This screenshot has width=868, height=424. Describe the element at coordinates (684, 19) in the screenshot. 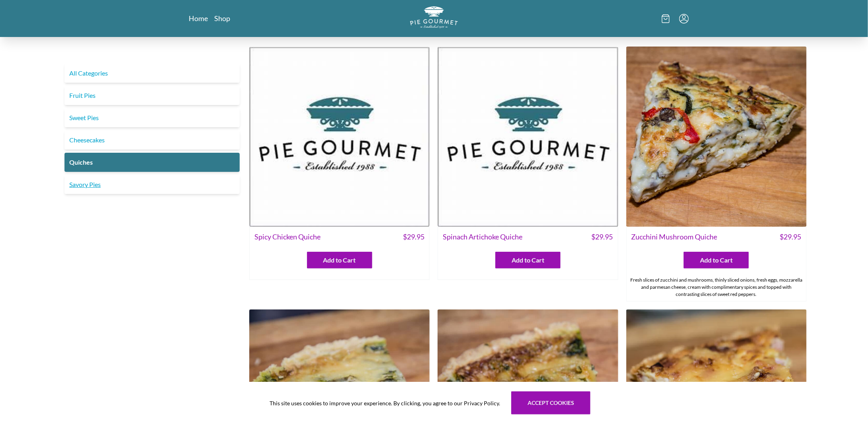

I see `button: Menu` at that location.